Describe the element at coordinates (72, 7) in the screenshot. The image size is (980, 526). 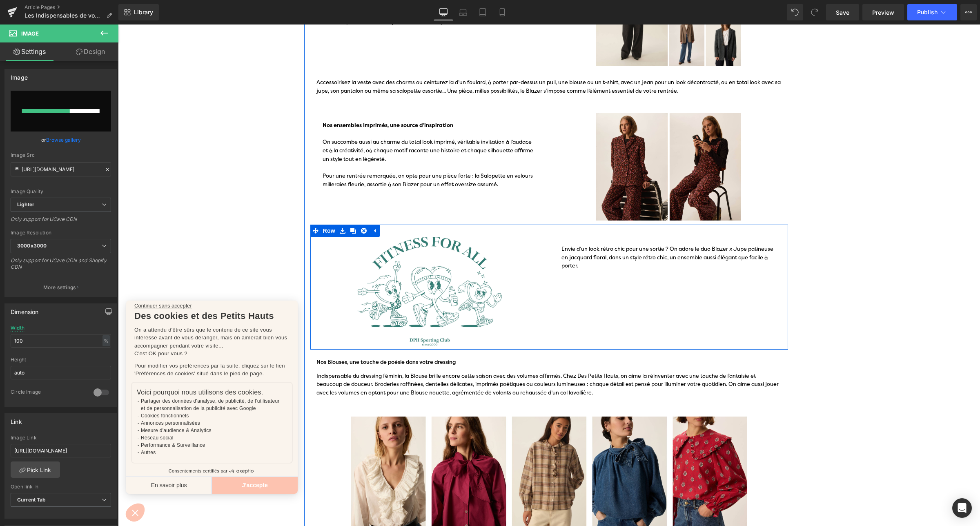
I see `a: Article Pages` at that location.